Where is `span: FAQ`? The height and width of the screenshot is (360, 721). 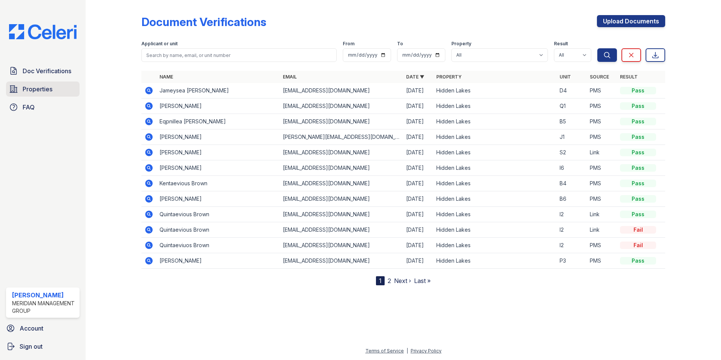
span: FAQ is located at coordinates (29, 107).